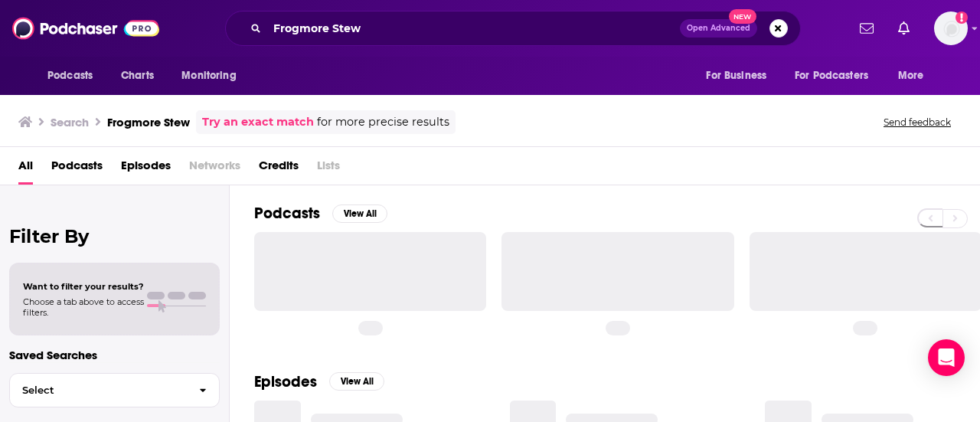  What do you see at coordinates (25, 168) in the screenshot?
I see `a: All` at bounding box center [25, 168].